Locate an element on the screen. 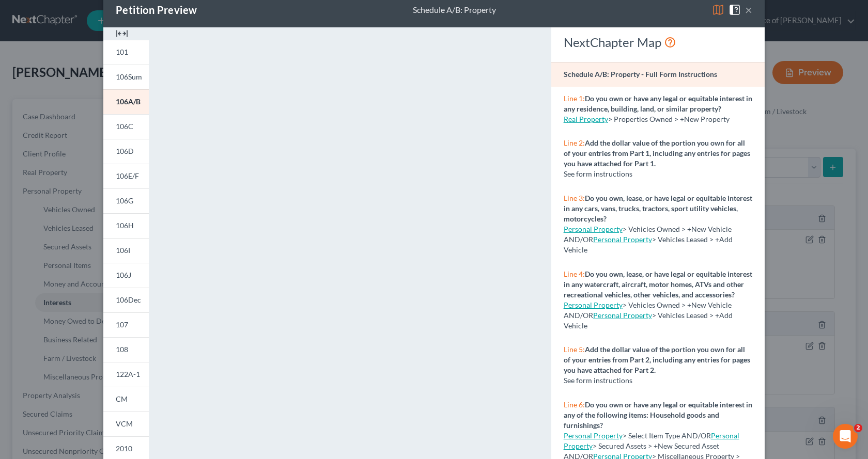 The width and height of the screenshot is (868, 459). div: Petition Preview is located at coordinates (156, 10).